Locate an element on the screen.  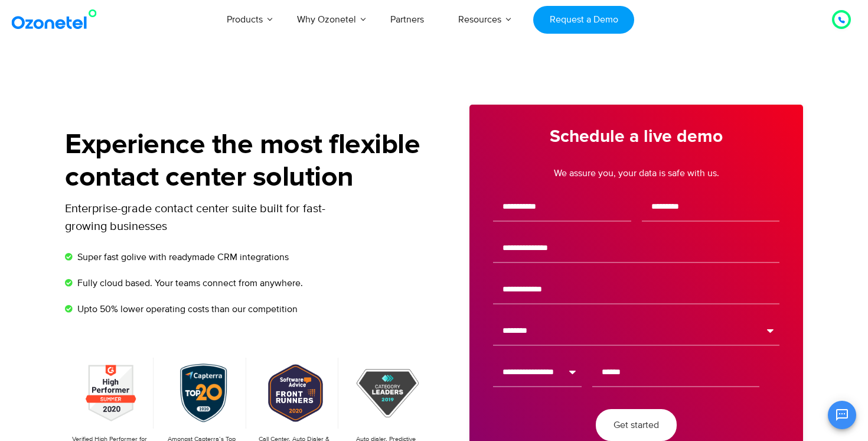
span: Upto 50% lower operating costs than our competition is located at coordinates (186, 309).